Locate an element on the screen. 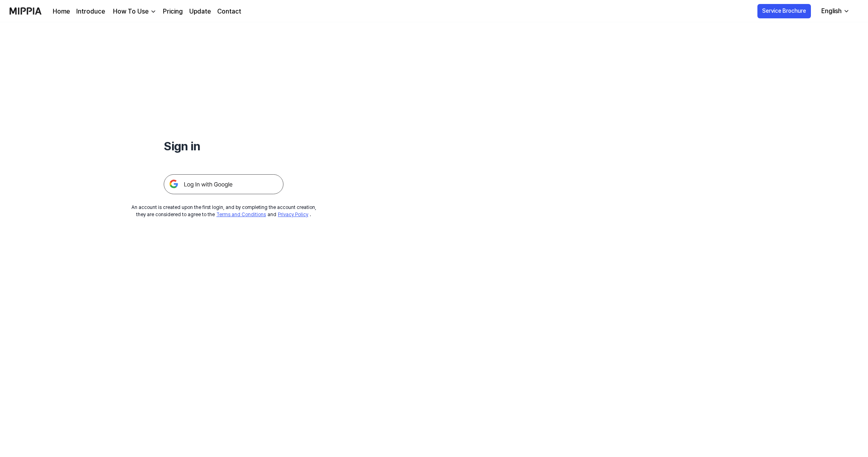  img: down is located at coordinates (153, 12).